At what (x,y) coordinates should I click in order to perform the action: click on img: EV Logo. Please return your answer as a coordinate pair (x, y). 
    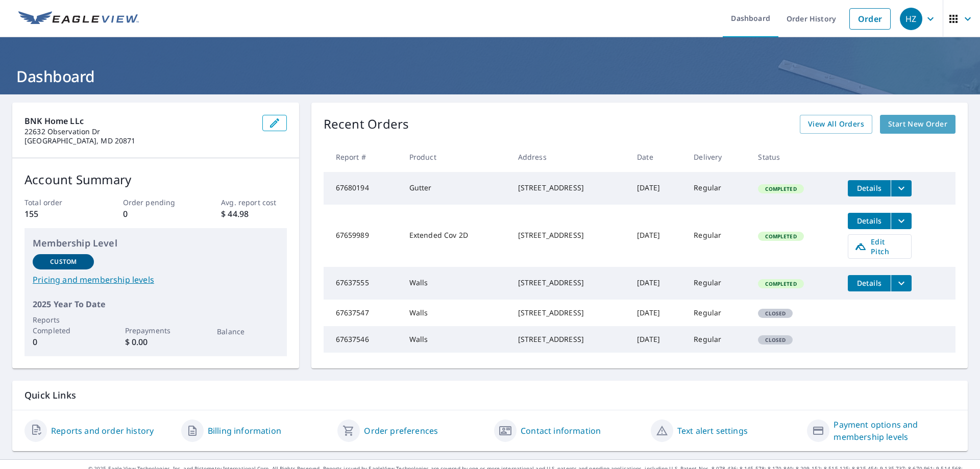
    Looking at the image, I should click on (78, 19).